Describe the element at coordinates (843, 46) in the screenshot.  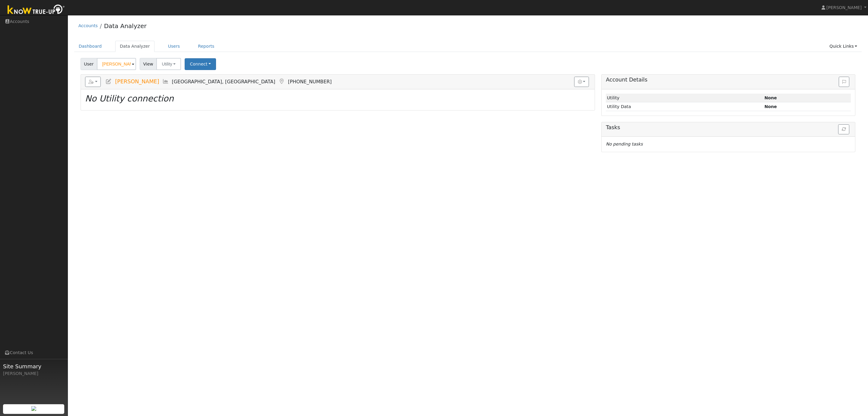
I see `a: Quick Links` at that location.